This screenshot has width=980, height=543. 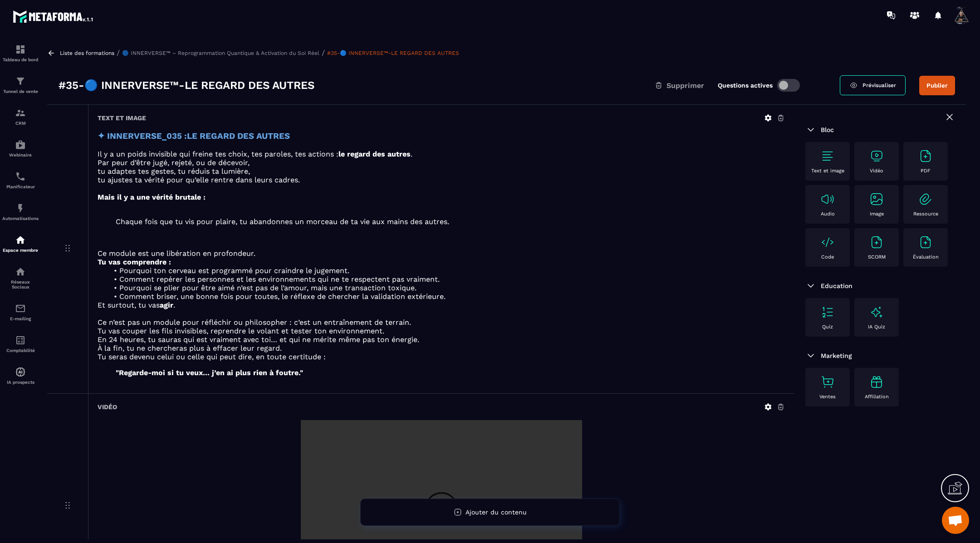 I want to click on p: Par peur d’être jugé, rejeté, ou de décevoir,, so click(x=441, y=162).